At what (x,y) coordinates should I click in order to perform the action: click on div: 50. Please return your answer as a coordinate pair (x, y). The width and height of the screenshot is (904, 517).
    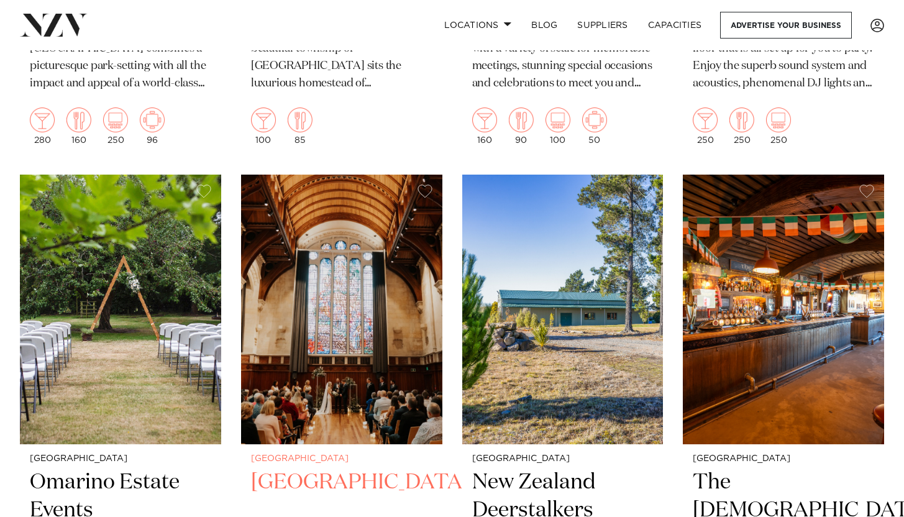
    Looking at the image, I should click on (595, 126).